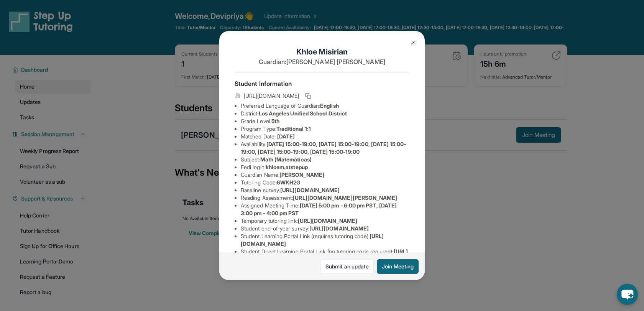 The width and height of the screenshot is (644, 311). What do you see at coordinates (325, 129) in the screenshot?
I see `li: Program Type:` at bounding box center [325, 129].